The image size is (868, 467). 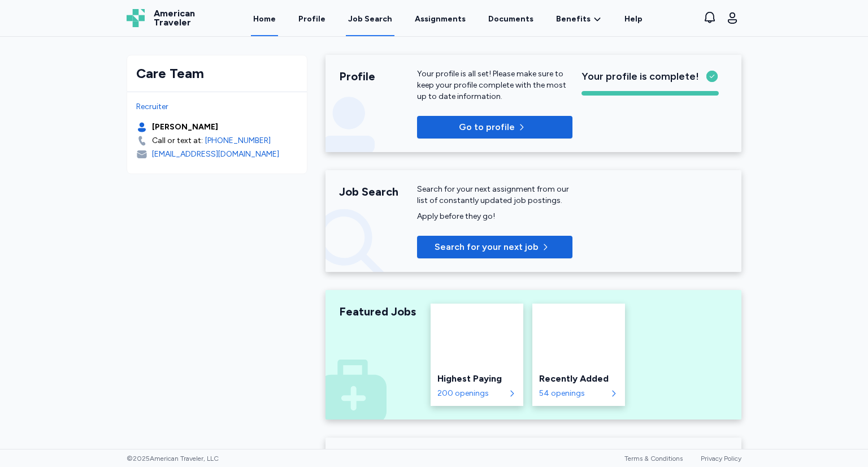 I want to click on div: Search for your next assignment from our list of constantly updated job postings., so click(x=495, y=195).